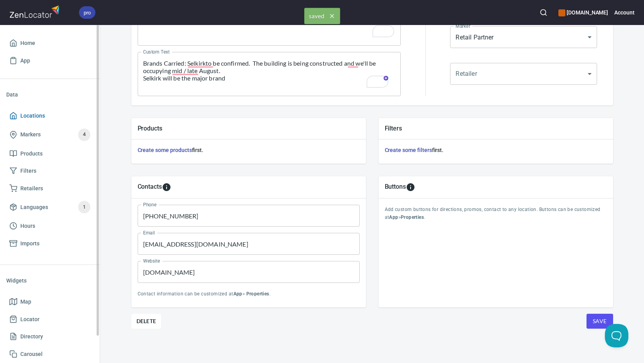 Image resolution: width=644 pixels, height=363 pixels. Describe the element at coordinates (50, 189) in the screenshot. I see `a: Retailers` at that location.